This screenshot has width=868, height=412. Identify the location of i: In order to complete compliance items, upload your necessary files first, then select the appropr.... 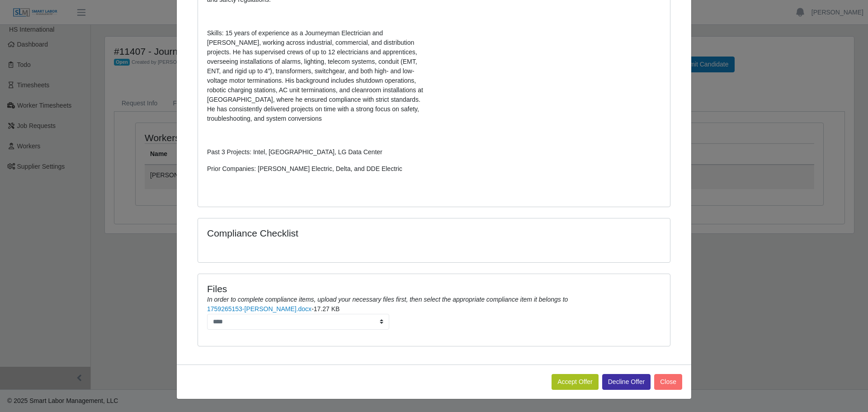
(387, 299).